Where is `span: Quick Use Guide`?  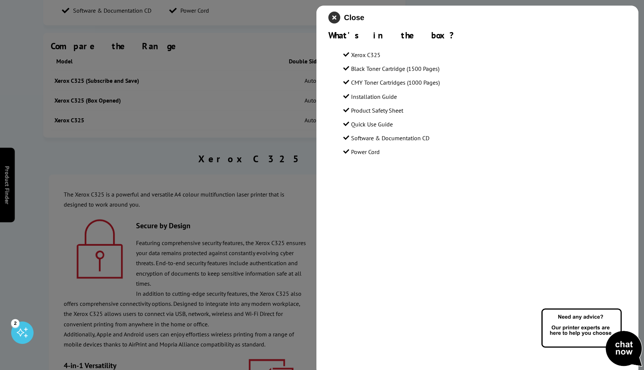 span: Quick Use Guide is located at coordinates (372, 124).